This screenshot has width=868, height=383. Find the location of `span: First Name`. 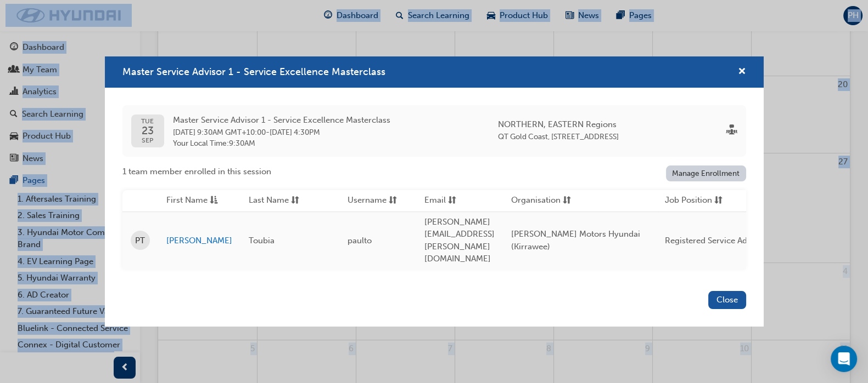

span: First Name is located at coordinates (186, 201).